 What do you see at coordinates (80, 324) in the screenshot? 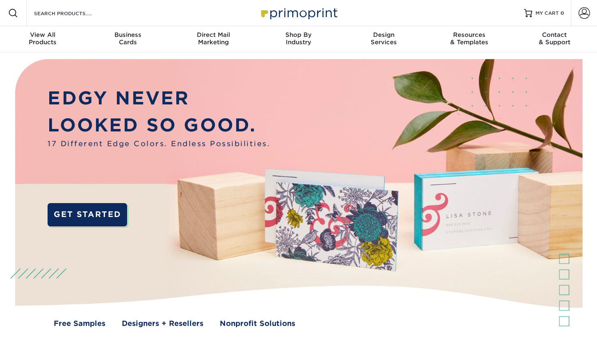
I see `a: Free Samples` at bounding box center [80, 324].